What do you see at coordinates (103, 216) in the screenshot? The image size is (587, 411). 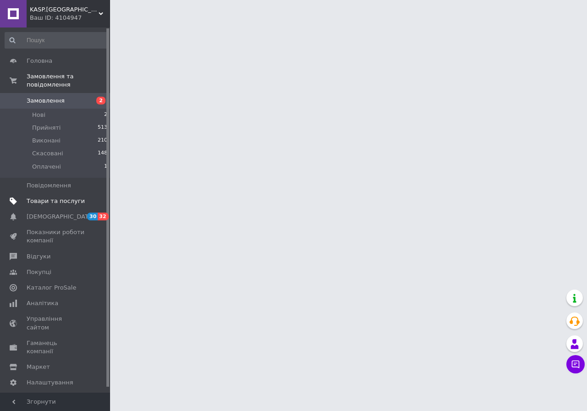 I see `span: 32` at bounding box center [103, 216].